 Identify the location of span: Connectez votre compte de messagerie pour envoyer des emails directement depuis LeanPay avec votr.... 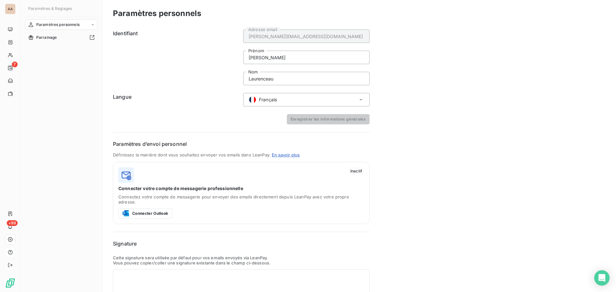
(241, 200).